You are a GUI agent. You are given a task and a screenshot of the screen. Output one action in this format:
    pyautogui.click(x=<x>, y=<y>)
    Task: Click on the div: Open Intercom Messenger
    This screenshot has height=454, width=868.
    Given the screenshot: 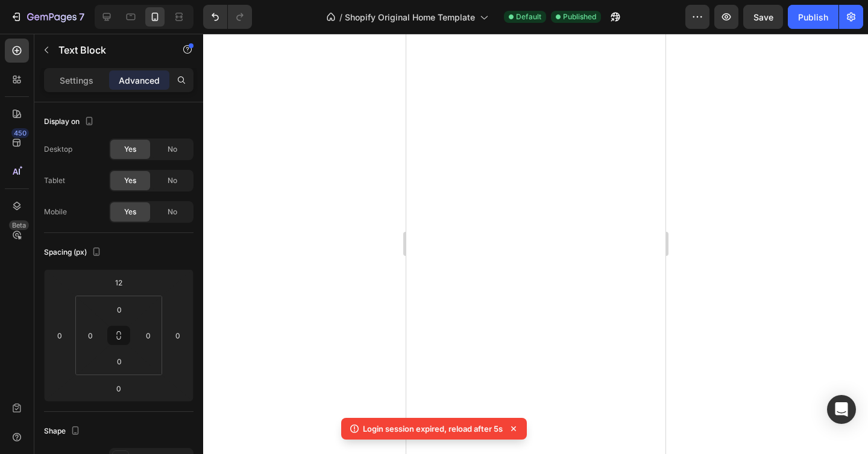 What is the action you would take?
    pyautogui.click(x=842, y=409)
    